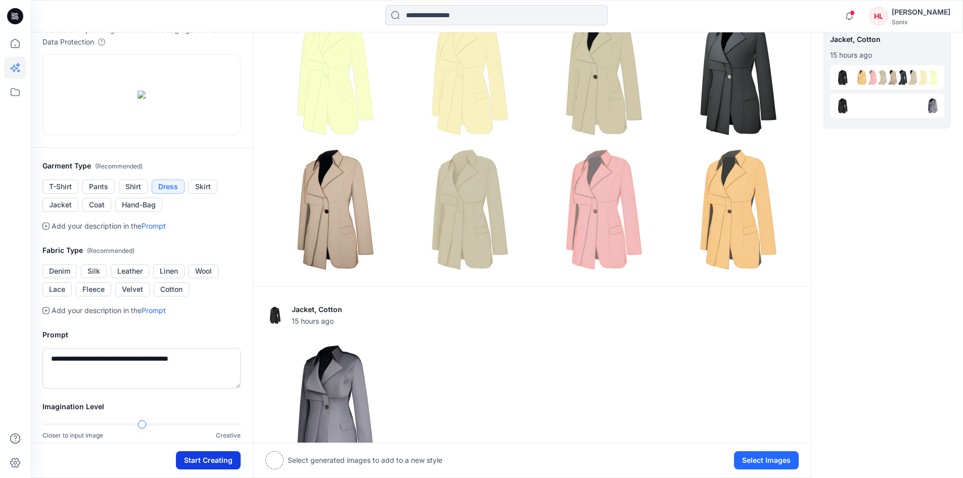 This screenshot has width=963, height=478. I want to click on h2: Garment Type, so click(142, 166).